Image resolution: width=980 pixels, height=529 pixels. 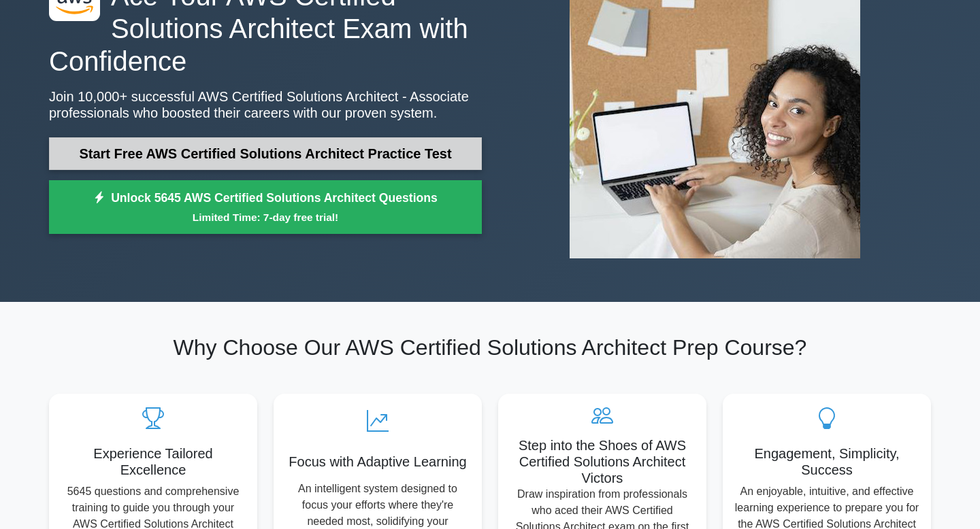 I want to click on h5: Engagement, Simplicity, Success, so click(x=827, y=462).